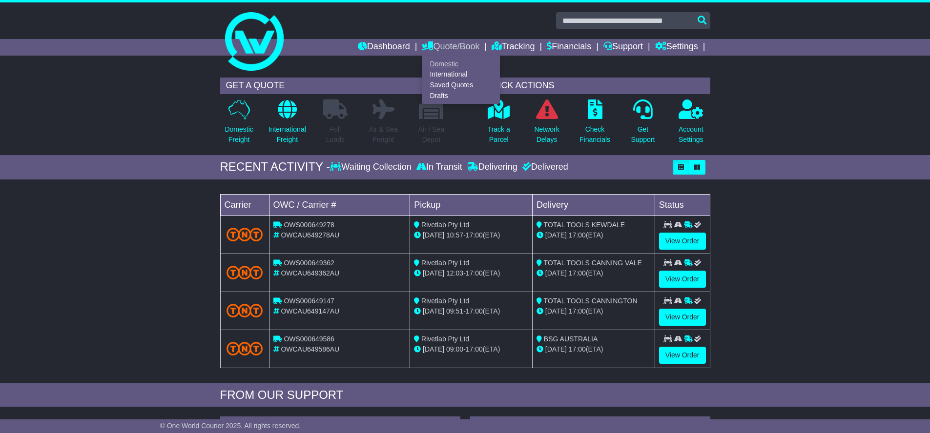 The height and width of the screenshot is (433, 930). What do you see at coordinates (682, 205) in the screenshot?
I see `td: Status` at bounding box center [682, 205].